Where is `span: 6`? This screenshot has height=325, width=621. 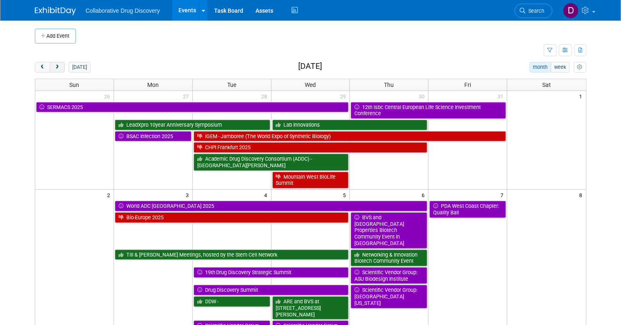
span: 6 is located at coordinates (425, 195).